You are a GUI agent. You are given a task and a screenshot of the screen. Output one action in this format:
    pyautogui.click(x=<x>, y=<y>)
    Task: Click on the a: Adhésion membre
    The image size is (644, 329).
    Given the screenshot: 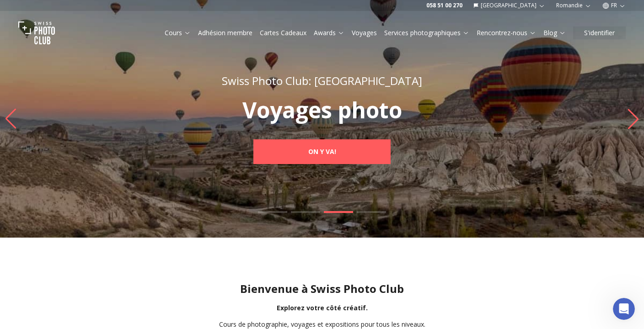 What is the action you would take?
    pyautogui.click(x=225, y=33)
    